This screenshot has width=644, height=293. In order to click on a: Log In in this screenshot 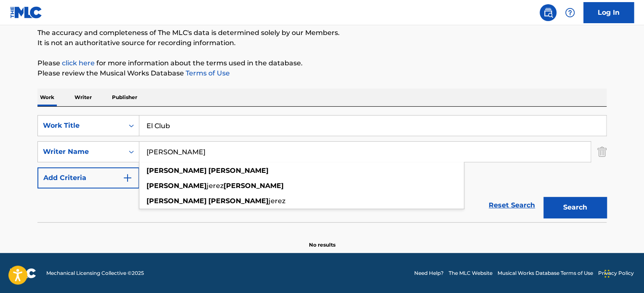, I will do `click(609, 12)`.